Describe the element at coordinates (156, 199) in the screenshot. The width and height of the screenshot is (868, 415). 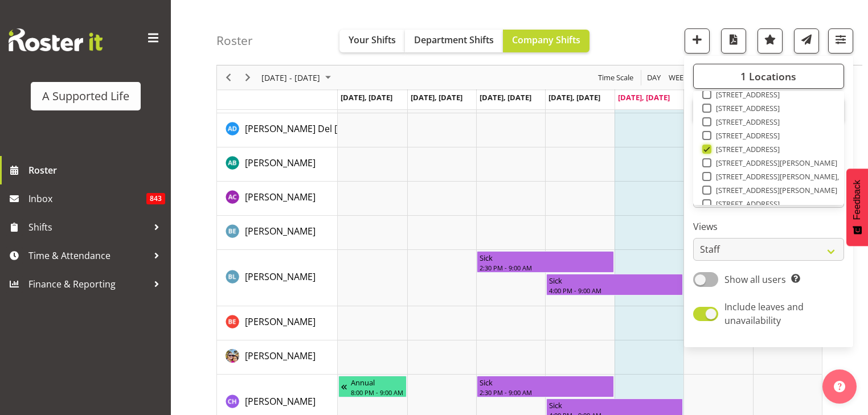
I see `span: 843` at that location.